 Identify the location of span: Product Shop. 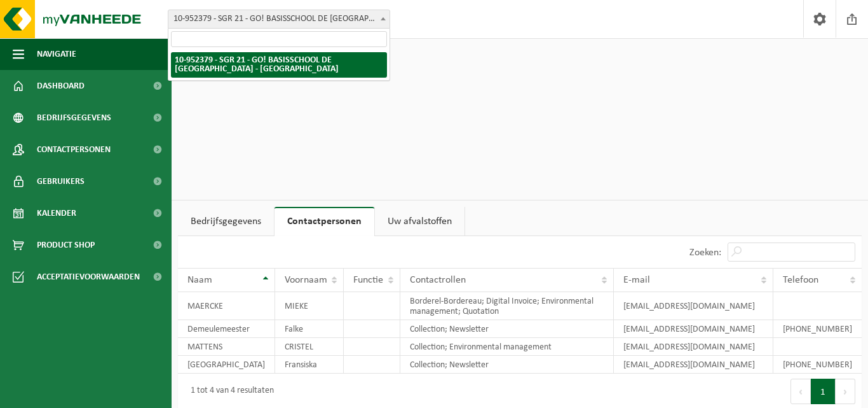
(65, 245).